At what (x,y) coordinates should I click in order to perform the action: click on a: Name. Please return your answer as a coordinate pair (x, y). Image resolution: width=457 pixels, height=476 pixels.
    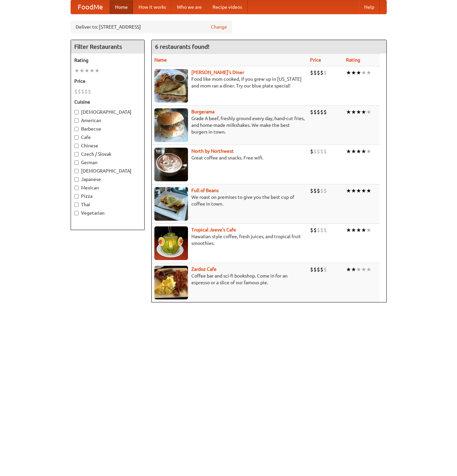
    Looking at the image, I should click on (161, 60).